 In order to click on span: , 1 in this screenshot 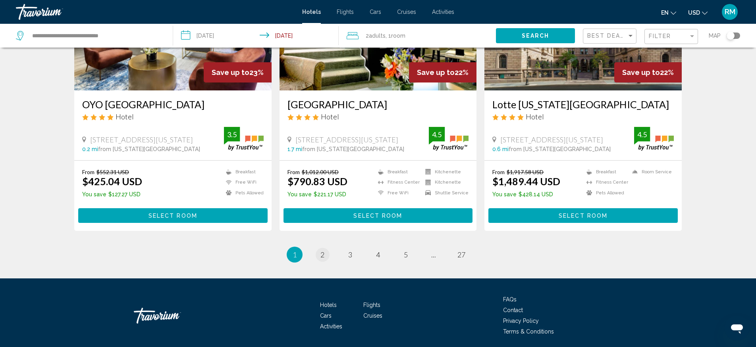, I will do `click(395, 36)`.